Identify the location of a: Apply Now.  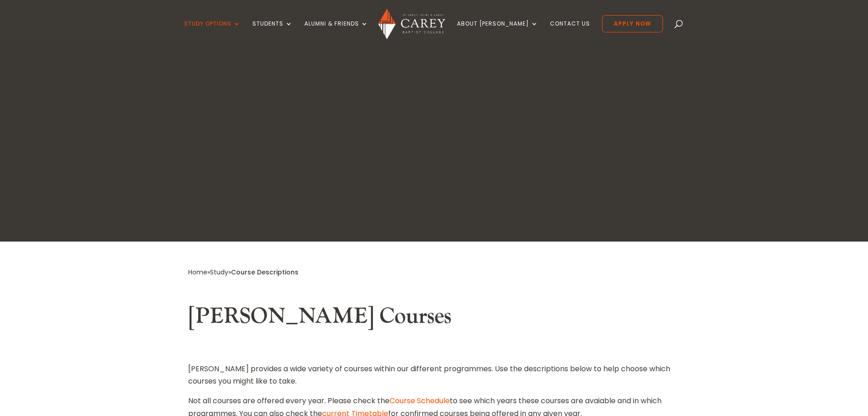
(633, 24).